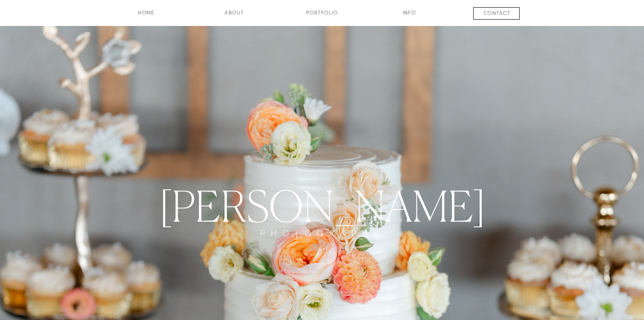 This screenshot has height=320, width=644. What do you see at coordinates (322, 16) in the screenshot?
I see `h3: Portfolio` at bounding box center [322, 16].